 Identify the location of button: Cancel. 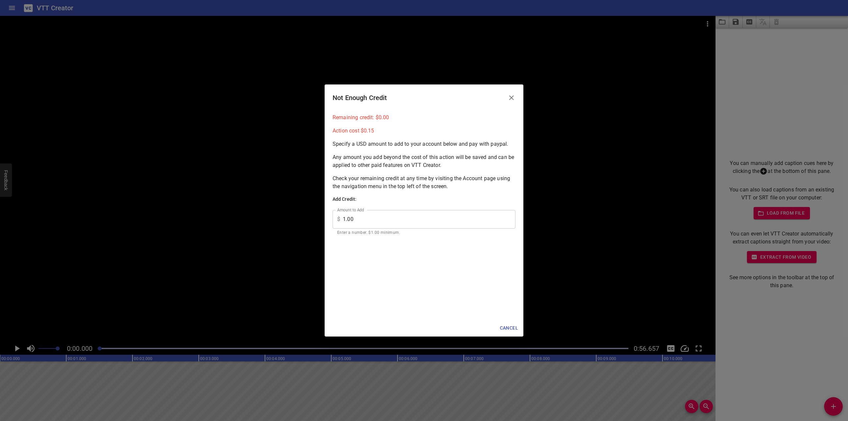
(509, 328).